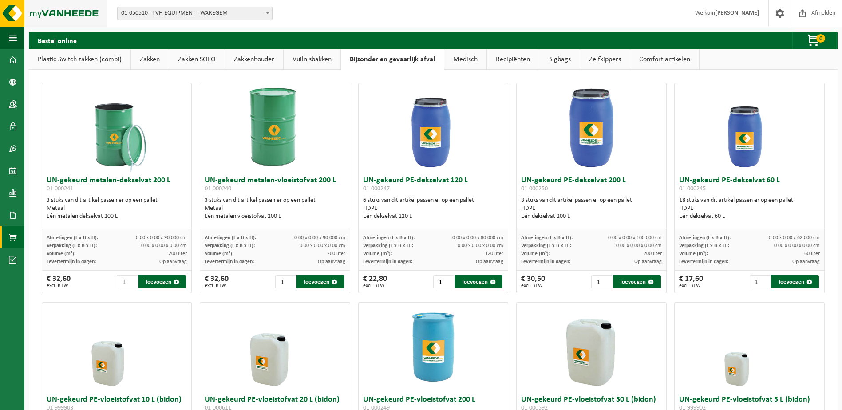 This screenshot has width=842, height=410. I want to click on div: € 17,60, so click(691, 282).